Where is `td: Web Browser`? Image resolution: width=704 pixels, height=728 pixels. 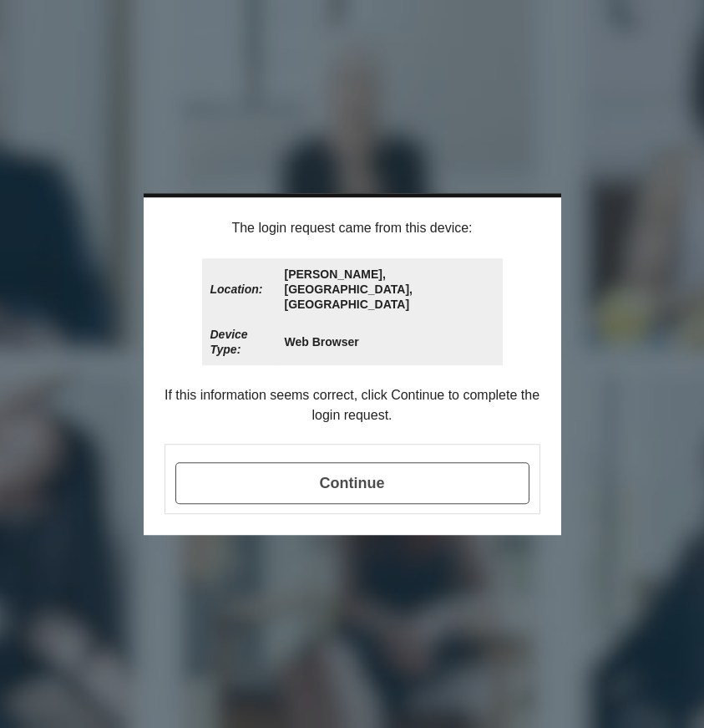
td: Web Browser is located at coordinates (389, 341).